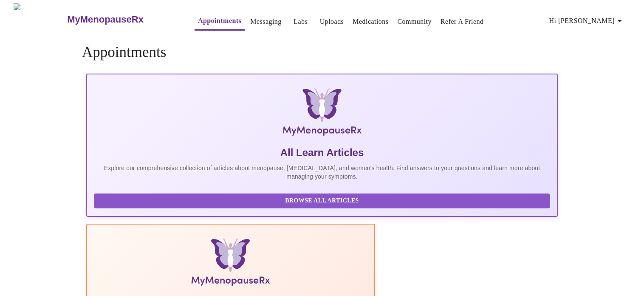 The width and height of the screenshot is (644, 296). Describe the element at coordinates (105, 19) in the screenshot. I see `h3: MyMenopauseRx` at that location.